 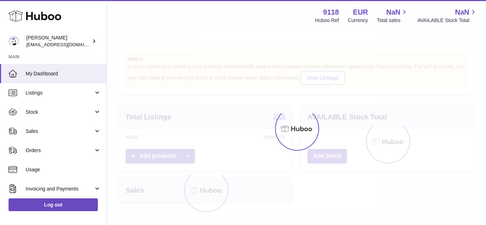 I want to click on span: Listings, so click(x=59, y=93).